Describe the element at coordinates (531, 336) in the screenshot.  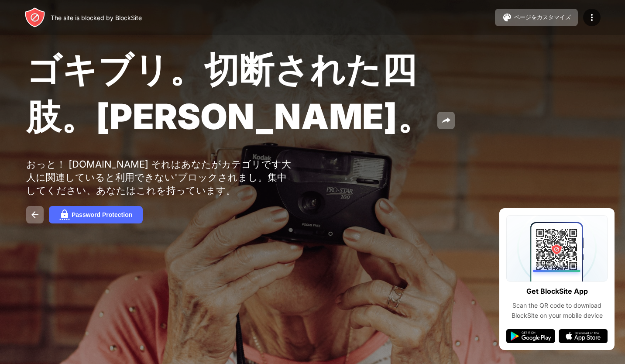
I see `img: google-play.svg` at that location.